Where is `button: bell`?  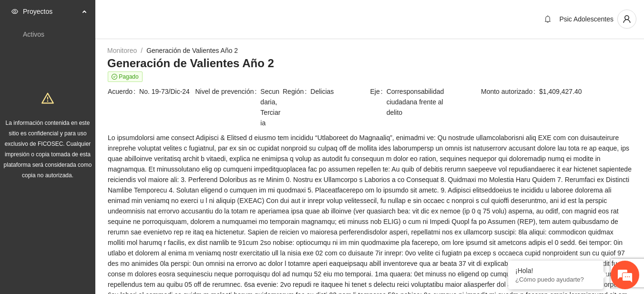 button: bell is located at coordinates (547, 19).